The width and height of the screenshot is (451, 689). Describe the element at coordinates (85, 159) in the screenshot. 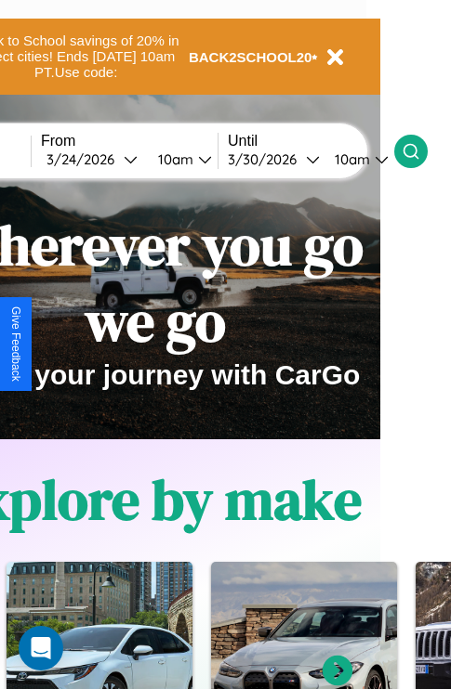

I see `div: 3 / 24 / 2026` at that location.